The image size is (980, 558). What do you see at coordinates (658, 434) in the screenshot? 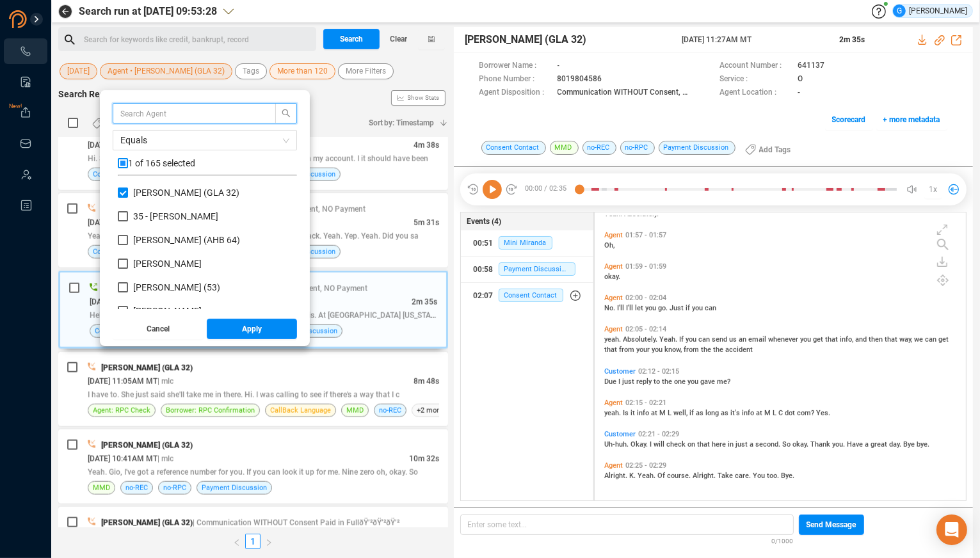
I see `span: 02:21 - 02:29` at bounding box center [658, 434].